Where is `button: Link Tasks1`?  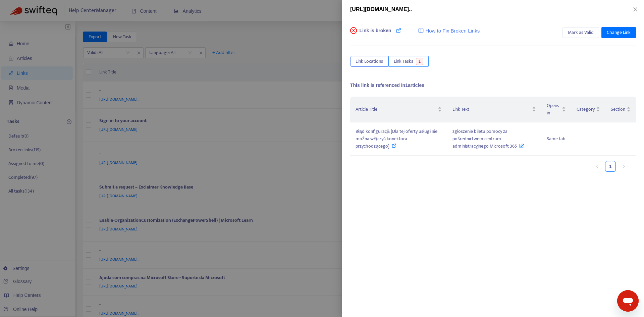 button: Link Tasks1 is located at coordinates (409, 61).